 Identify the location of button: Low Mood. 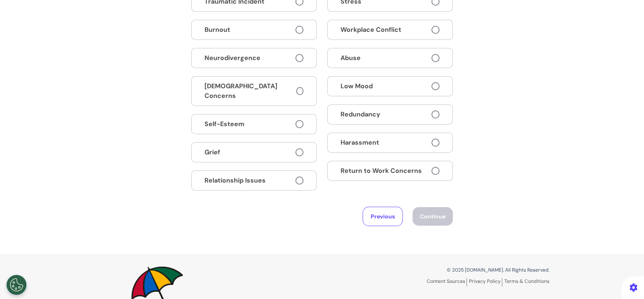
(390, 86).